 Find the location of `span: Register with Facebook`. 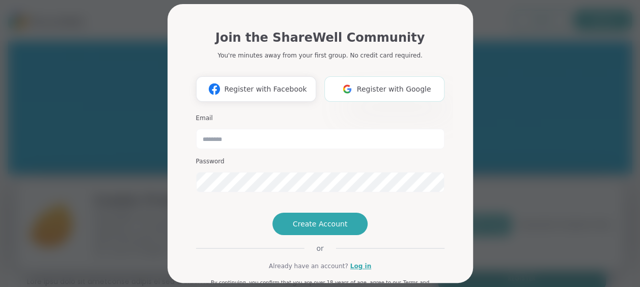

span: Register with Facebook is located at coordinates (265, 89).